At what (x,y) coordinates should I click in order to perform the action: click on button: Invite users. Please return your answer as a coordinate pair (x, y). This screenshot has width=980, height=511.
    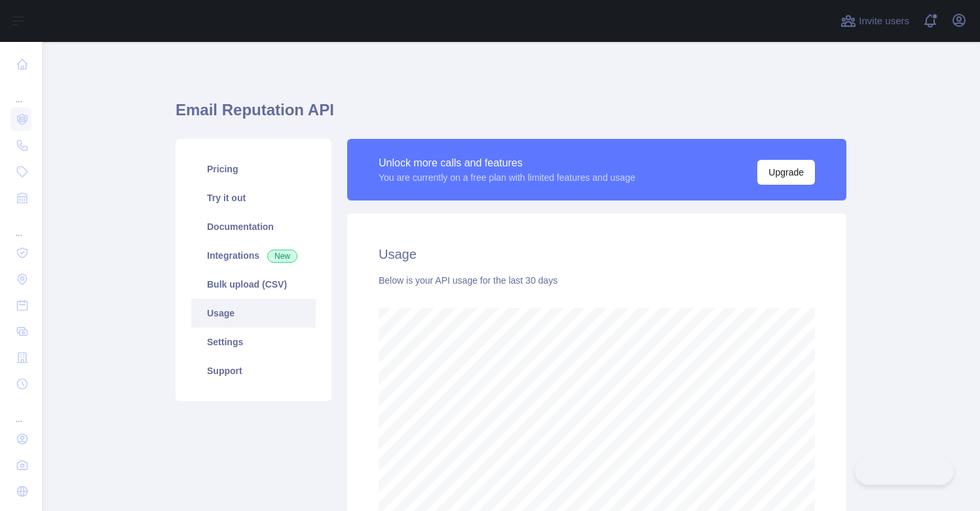
    Looking at the image, I should click on (874, 21).